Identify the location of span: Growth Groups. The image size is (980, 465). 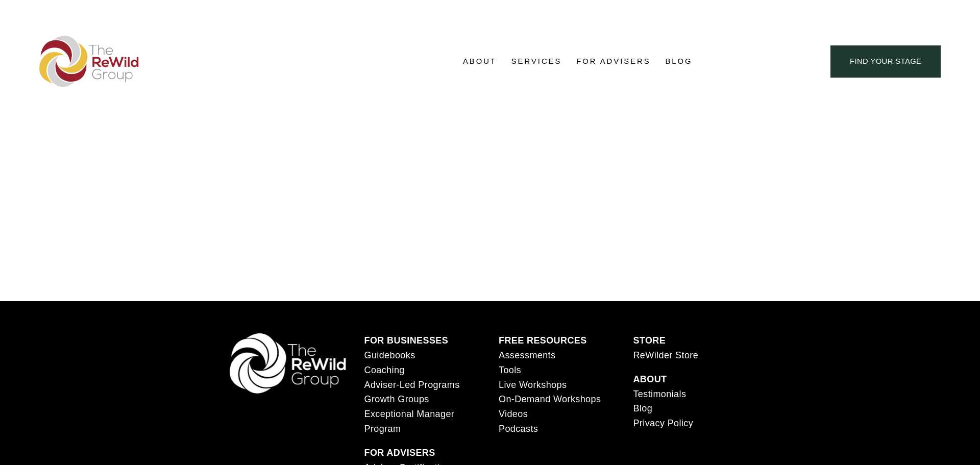
(397, 399).